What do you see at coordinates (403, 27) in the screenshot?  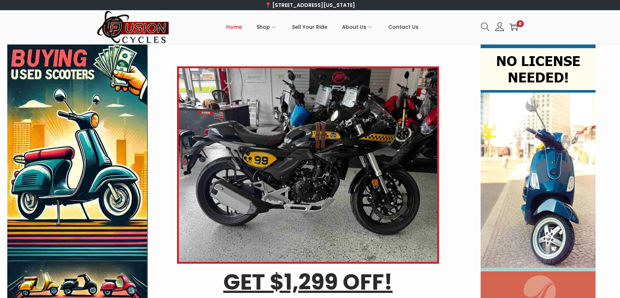 I see `span: Contact Us` at bounding box center [403, 27].